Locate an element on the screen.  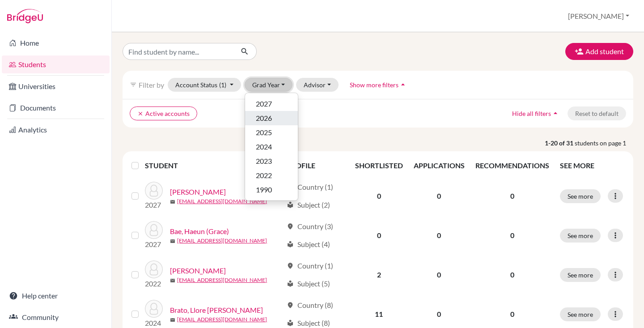
img: Bird, Levi is located at coordinates (154, 269).